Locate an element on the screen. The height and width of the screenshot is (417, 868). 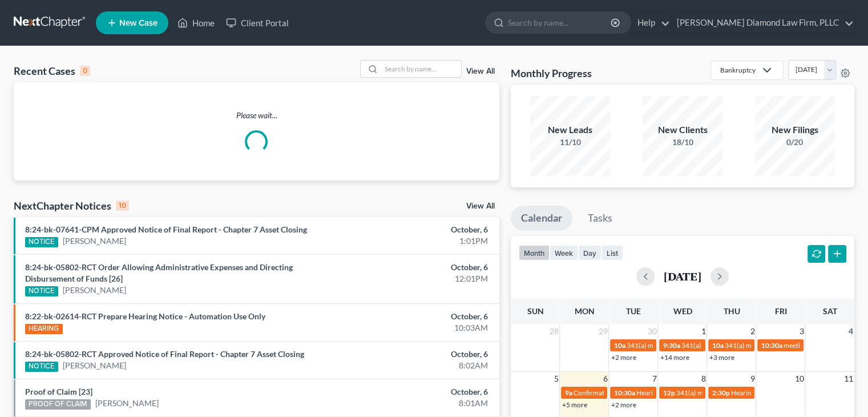
button: month is located at coordinates (534, 253).